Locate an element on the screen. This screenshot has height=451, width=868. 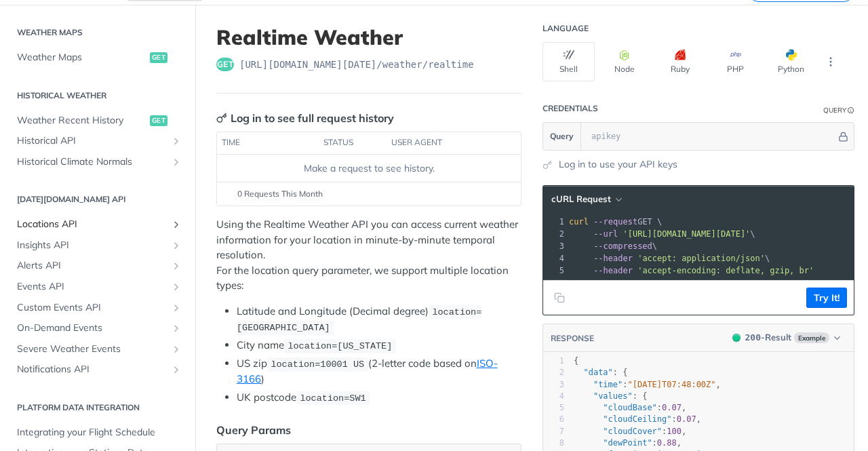
span: Historical API is located at coordinates (93, 141).